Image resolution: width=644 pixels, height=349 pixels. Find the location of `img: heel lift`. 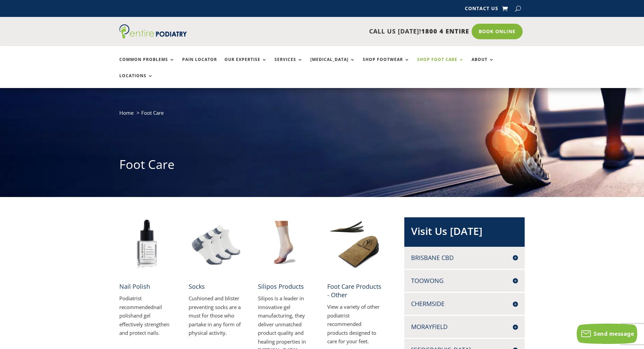

img: heel lift is located at coordinates (355, 245).